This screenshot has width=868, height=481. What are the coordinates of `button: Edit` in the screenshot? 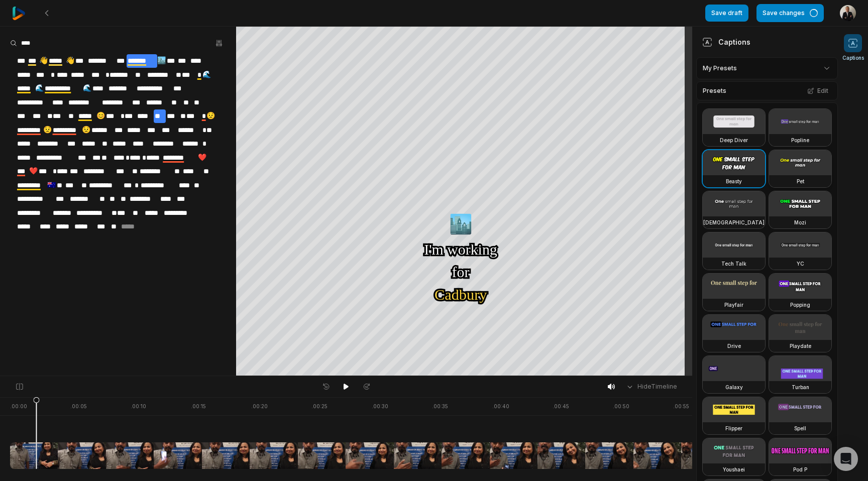 It's located at (818, 91).